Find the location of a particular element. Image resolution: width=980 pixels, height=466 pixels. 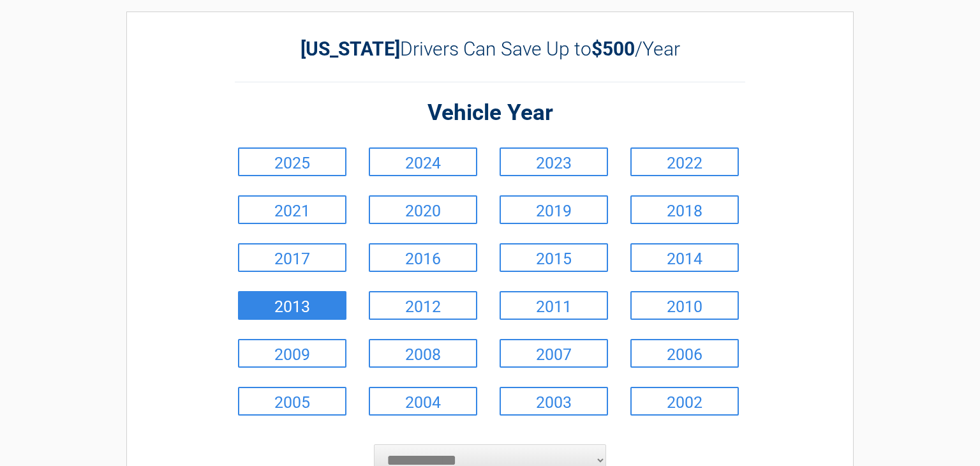

a: 2006 is located at coordinates (685, 353).